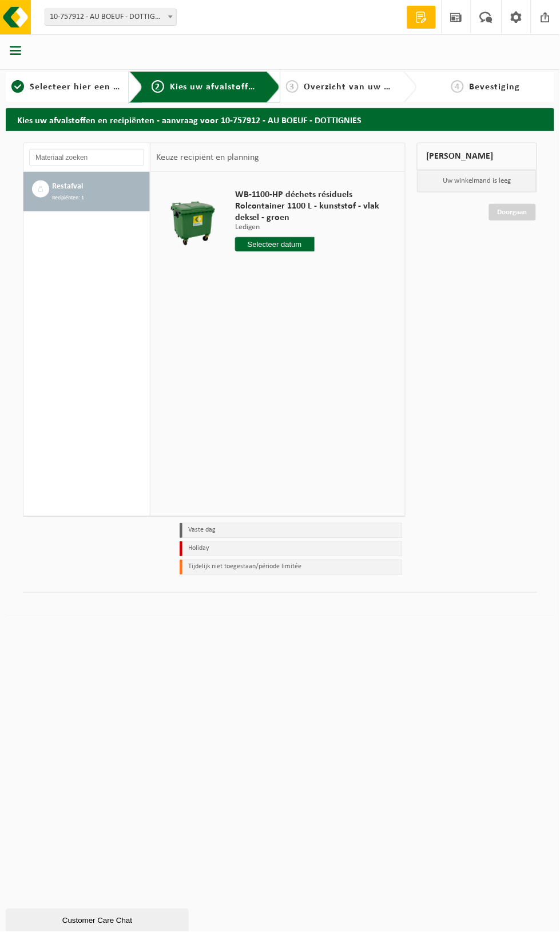  What do you see at coordinates (291, 530) in the screenshot?
I see `li: Vaste dag` at bounding box center [291, 530].